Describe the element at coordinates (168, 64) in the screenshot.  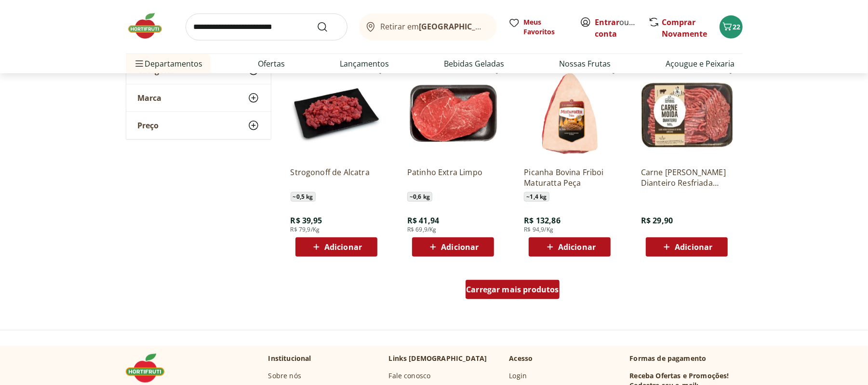
I see `span: Departamentos` at that location.